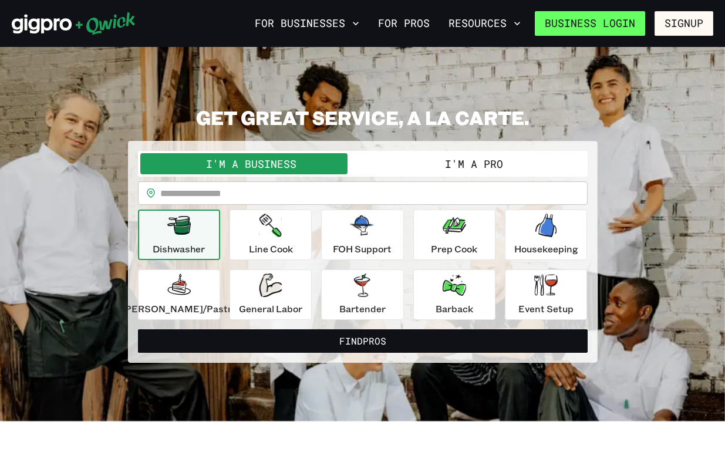 This screenshot has width=725, height=469. What do you see at coordinates (684, 23) in the screenshot?
I see `button: Signup` at bounding box center [684, 23].